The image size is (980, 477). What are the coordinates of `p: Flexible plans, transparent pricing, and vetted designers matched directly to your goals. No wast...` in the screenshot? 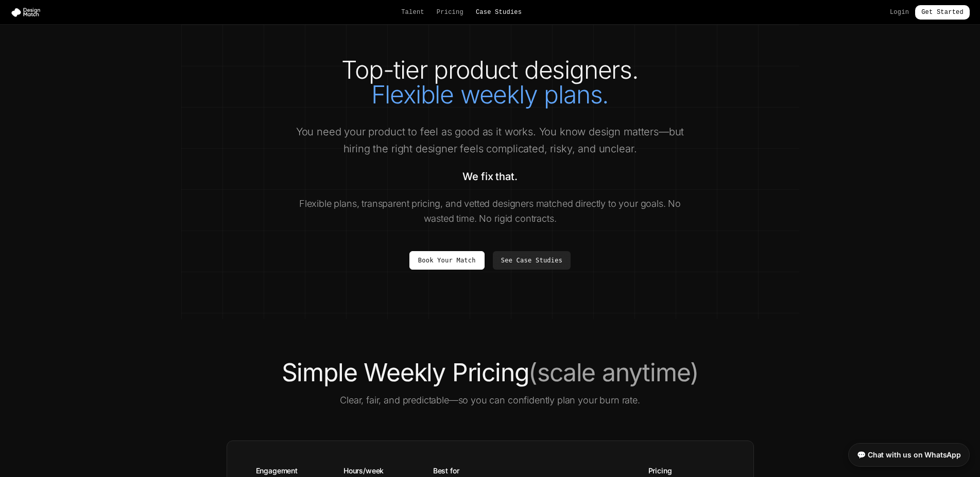 It's located at (491, 211).